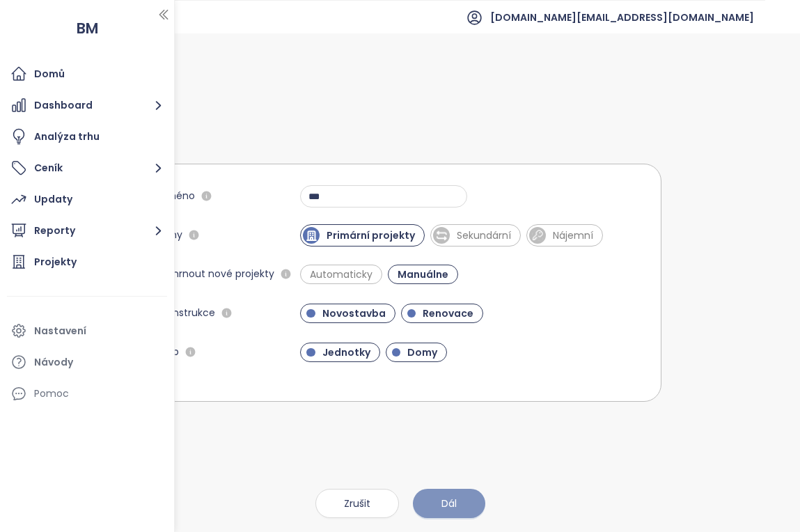  Describe the element at coordinates (422, 274) in the screenshot. I see `span: Manuálne` at that location.